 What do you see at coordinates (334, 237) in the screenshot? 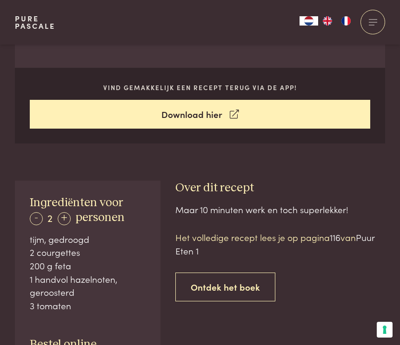
I see `span: 116` at bounding box center [334, 237].